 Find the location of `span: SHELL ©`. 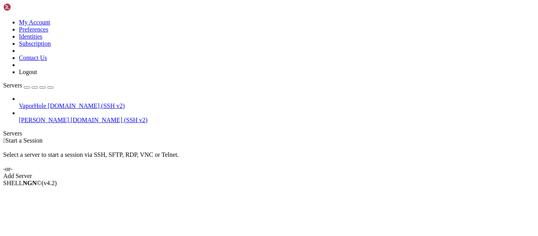

span: SHELL © is located at coordinates (30, 183).